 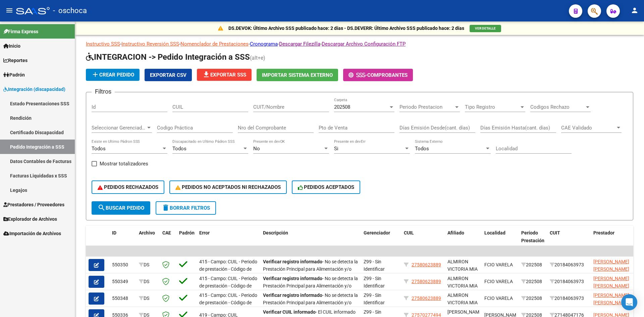 What do you see at coordinates (228, 188) in the screenshot?
I see `button: PEDIDOS NO ACEPTADOS NI RECHAZADOS` at bounding box center [228, 188].